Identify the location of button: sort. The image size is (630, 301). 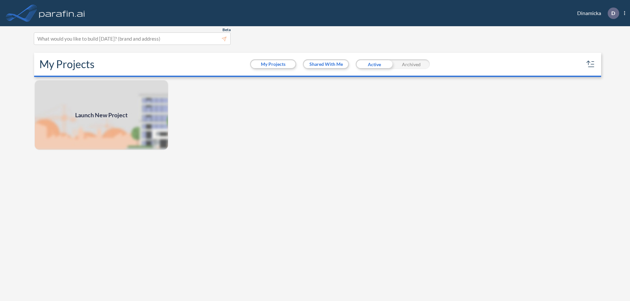
(590, 64).